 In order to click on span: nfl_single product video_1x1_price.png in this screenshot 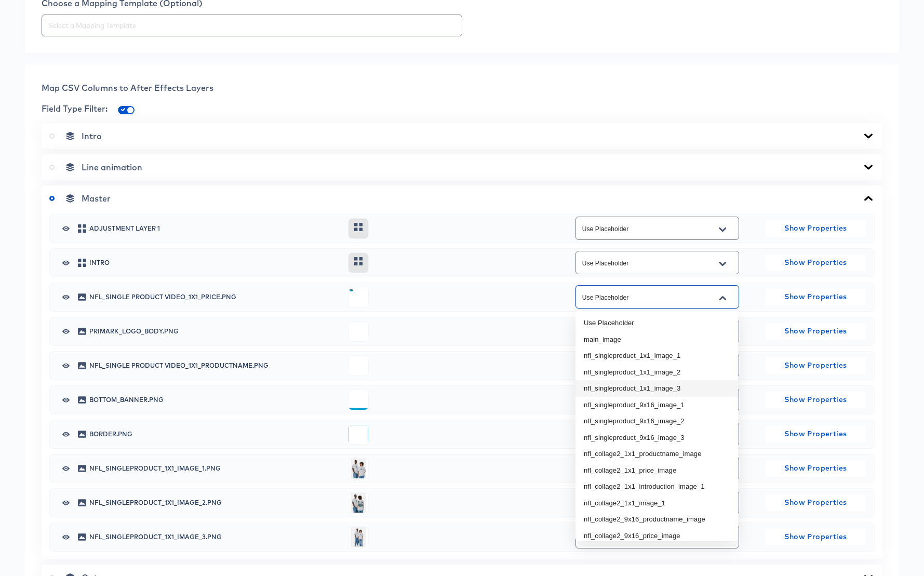, I will do `click(214, 297)`.